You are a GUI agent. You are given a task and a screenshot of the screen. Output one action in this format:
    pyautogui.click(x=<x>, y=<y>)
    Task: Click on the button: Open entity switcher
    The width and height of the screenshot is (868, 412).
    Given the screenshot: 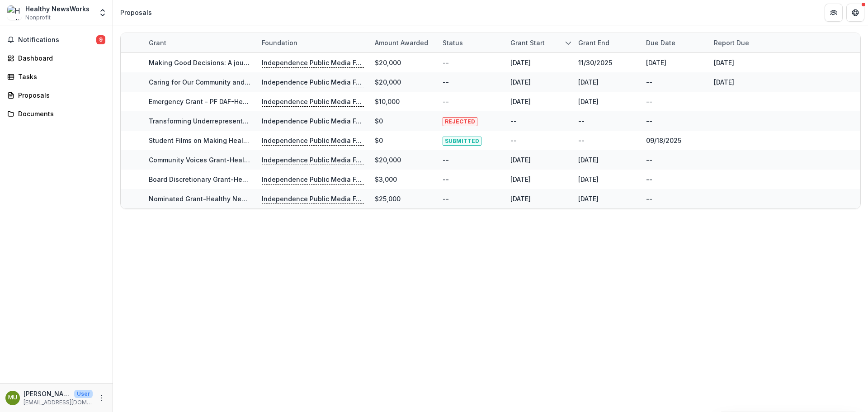 What is the action you would take?
    pyautogui.click(x=103, y=12)
    